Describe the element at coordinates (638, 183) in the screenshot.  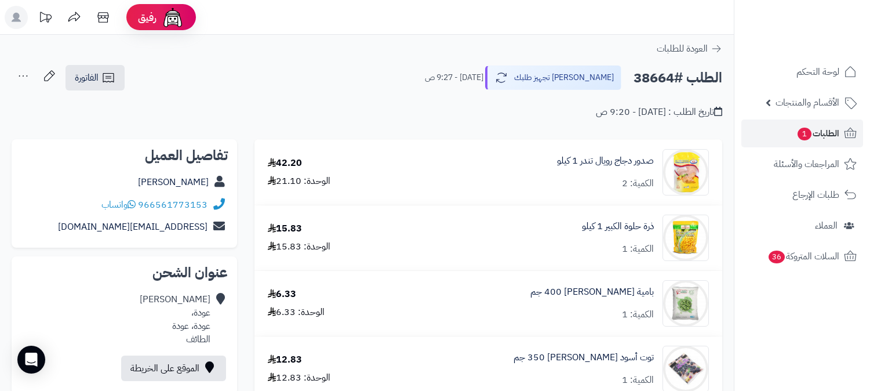
I see `div: الكمية: 2` at that location.